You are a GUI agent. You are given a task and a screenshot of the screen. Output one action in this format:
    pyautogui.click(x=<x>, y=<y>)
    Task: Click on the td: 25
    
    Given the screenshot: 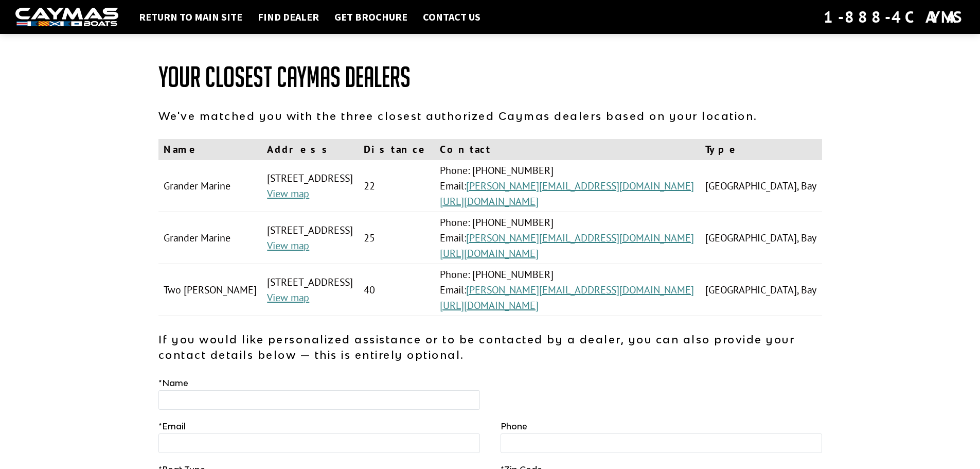 What is the action you would take?
    pyautogui.click(x=397, y=238)
    